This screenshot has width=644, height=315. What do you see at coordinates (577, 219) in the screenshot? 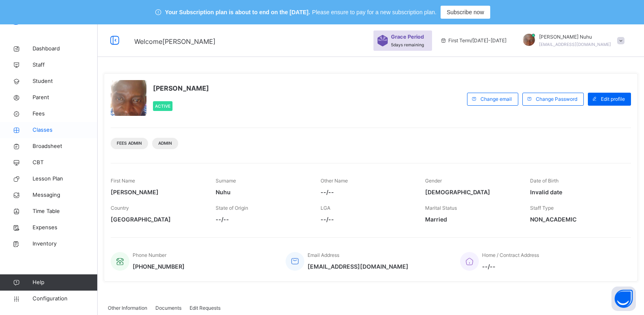
I see `span: NON_ACADEMIC` at bounding box center [577, 219].